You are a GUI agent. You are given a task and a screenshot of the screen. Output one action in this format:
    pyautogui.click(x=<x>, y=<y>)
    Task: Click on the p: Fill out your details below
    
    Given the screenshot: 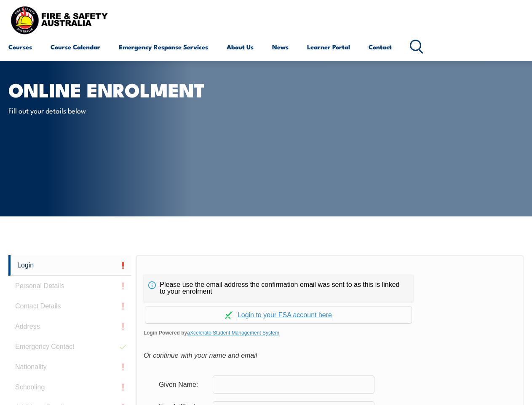 What is the action you would take?
    pyautogui.click(x=85, y=110)
    